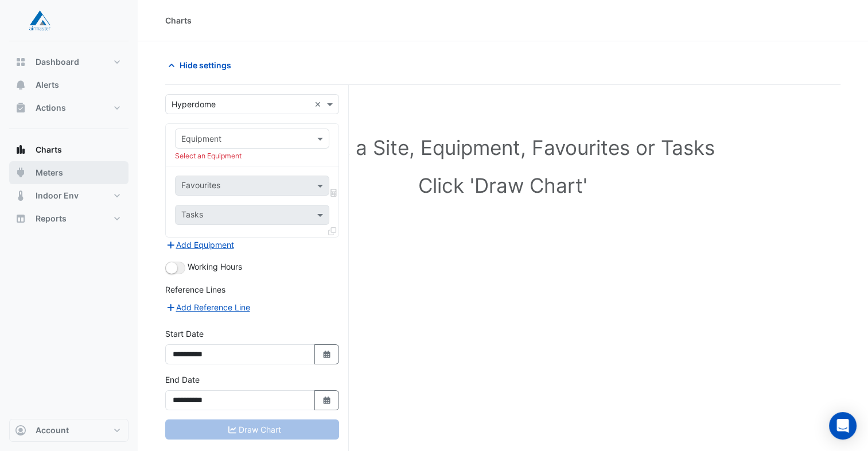 Image resolution: width=868 pixels, height=451 pixels. I want to click on span: Working Hours, so click(214, 266).